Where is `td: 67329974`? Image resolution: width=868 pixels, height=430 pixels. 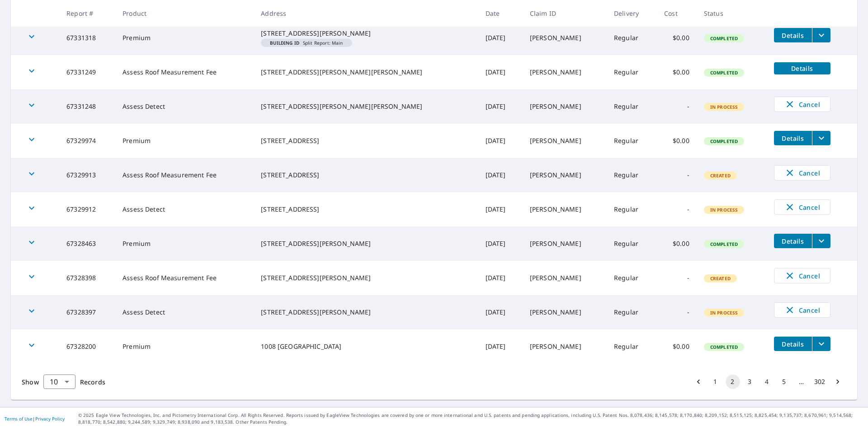 td: 67329974 is located at coordinates (87, 141).